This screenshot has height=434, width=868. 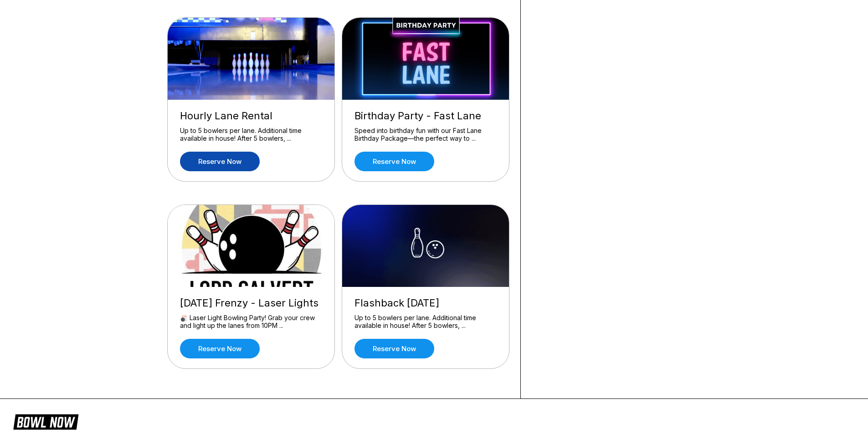 What do you see at coordinates (251, 246) in the screenshot?
I see `img: Friday Frenzy - Laser Lights` at bounding box center [251, 246].